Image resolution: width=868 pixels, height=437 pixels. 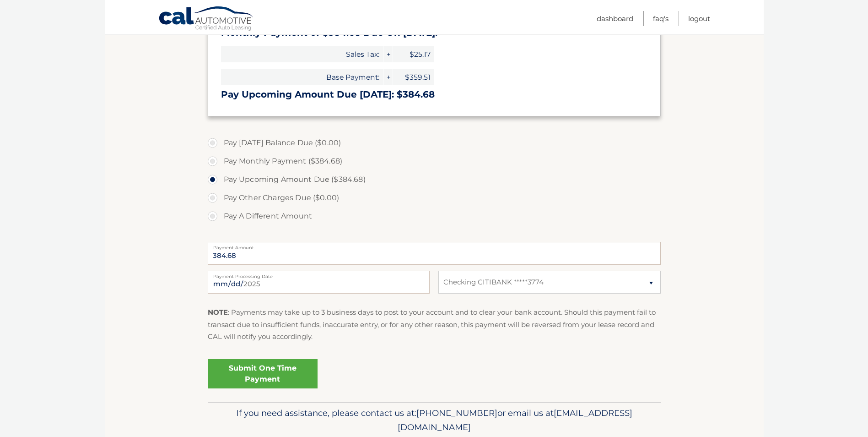 I want to click on a: Cal Automotive, so click(x=206, y=19).